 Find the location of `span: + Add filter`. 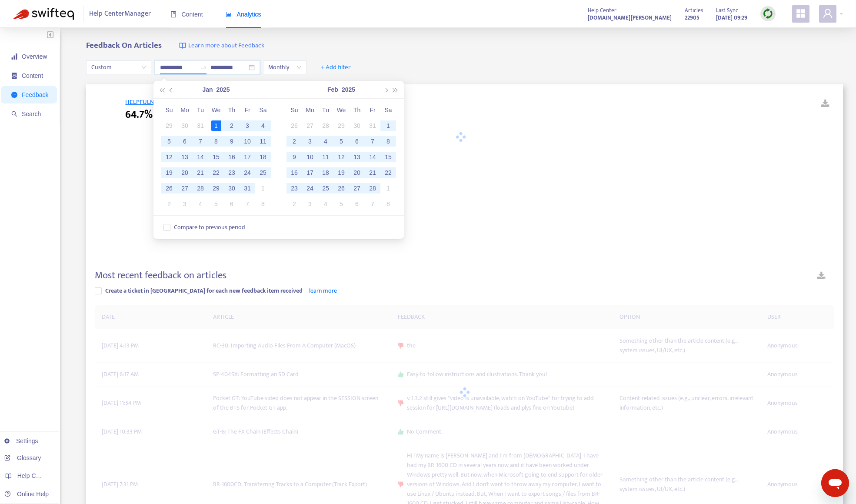

span: + Add filter is located at coordinates (335, 67).